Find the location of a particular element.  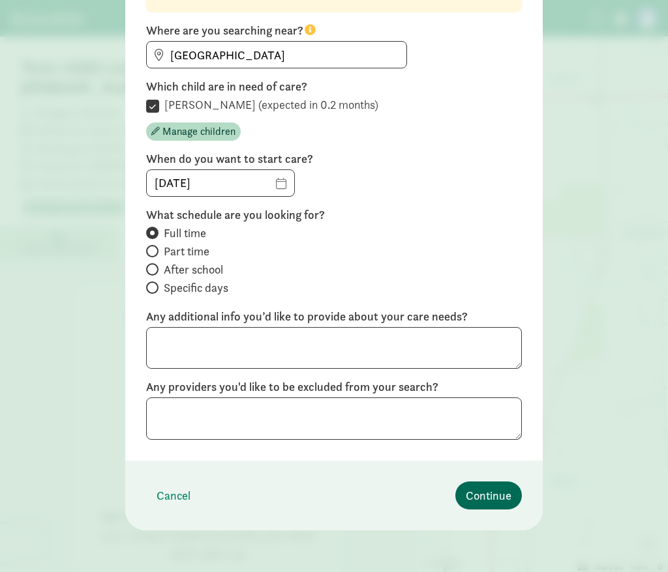

label: Any providers you'd like to be excluded from your search? is located at coordinates (334, 387).